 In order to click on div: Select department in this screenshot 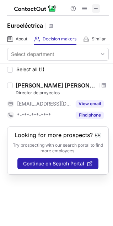, I will do `click(33, 54)`.